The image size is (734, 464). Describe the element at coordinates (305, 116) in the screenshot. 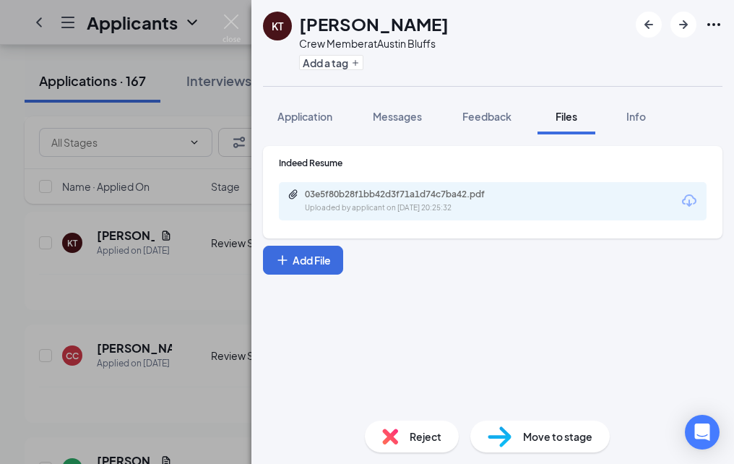

I see `span: Application` at that location.